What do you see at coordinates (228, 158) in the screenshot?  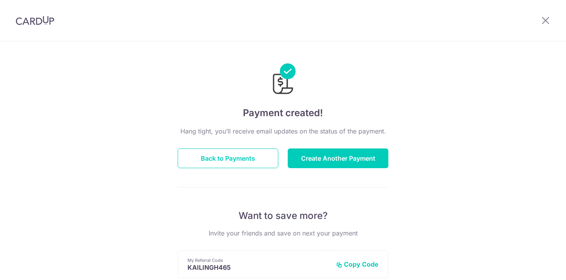 I see `button: Back to Payments` at bounding box center [228, 158].